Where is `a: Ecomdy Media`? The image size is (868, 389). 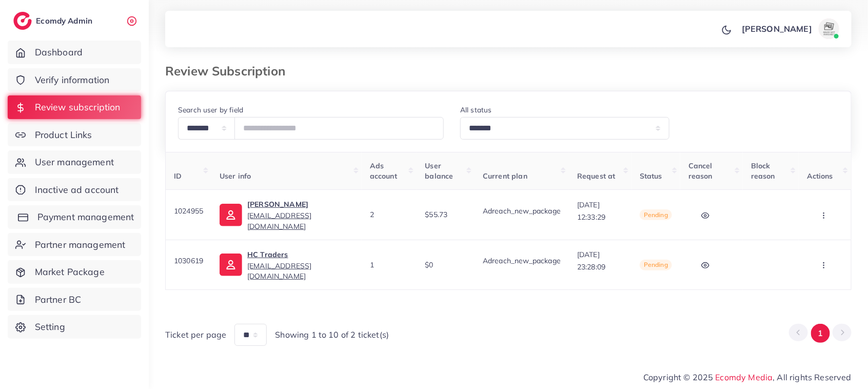 a: Ecomdy Media is located at coordinates (744, 377).